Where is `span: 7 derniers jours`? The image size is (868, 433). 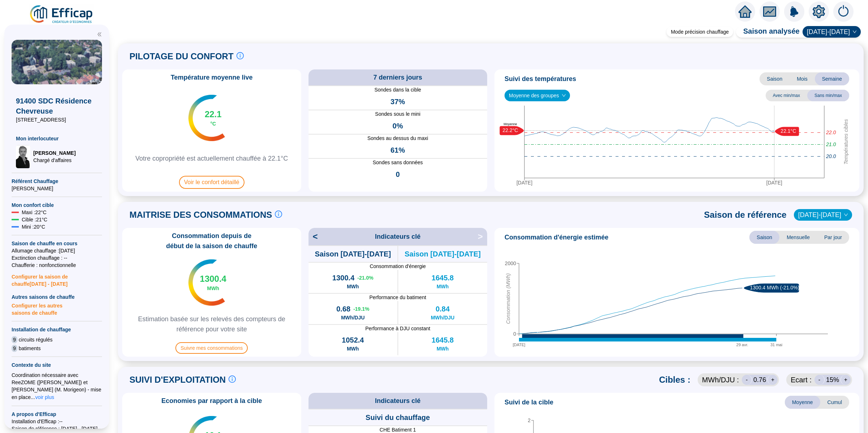 span: 7 derniers jours is located at coordinates (397, 78).